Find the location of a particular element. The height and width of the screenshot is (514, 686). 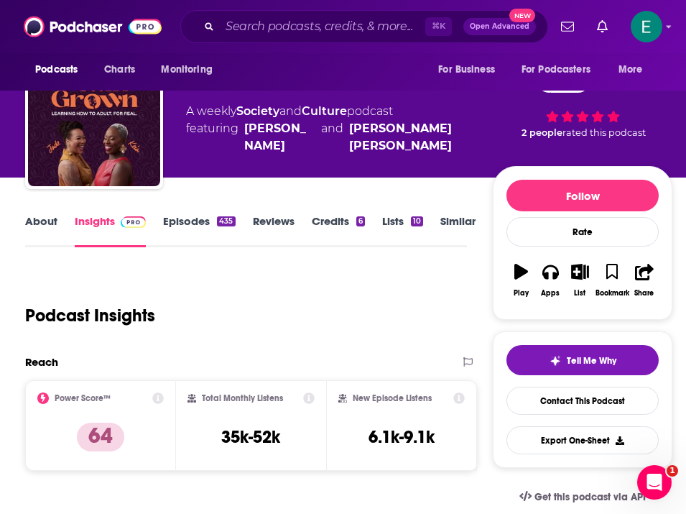

span: For Podcasters is located at coordinates (556, 70).